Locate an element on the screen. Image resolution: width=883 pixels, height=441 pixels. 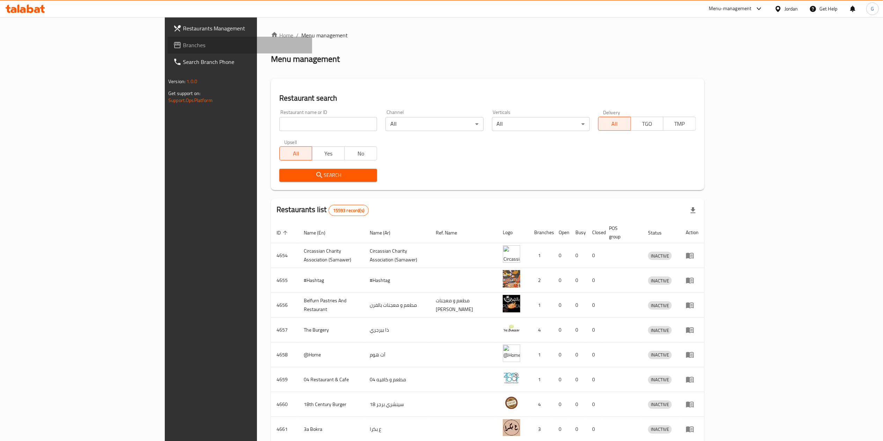
a: Support.OpsPlatform is located at coordinates (190, 100).